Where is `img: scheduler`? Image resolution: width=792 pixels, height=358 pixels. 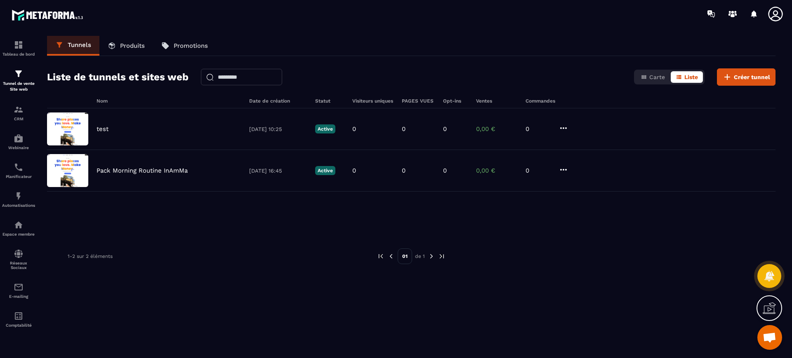 img: scheduler is located at coordinates (19, 167).